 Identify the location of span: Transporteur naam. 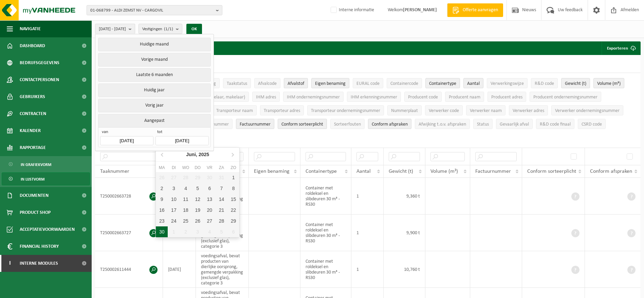
(234, 110).